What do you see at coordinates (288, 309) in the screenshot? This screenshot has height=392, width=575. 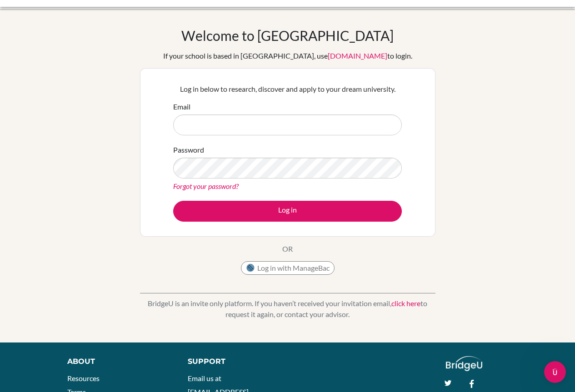 I see `p: BridgeU is an invite only platform. If you haven’t received your invitation email, to request it ...` at bounding box center [288, 309].